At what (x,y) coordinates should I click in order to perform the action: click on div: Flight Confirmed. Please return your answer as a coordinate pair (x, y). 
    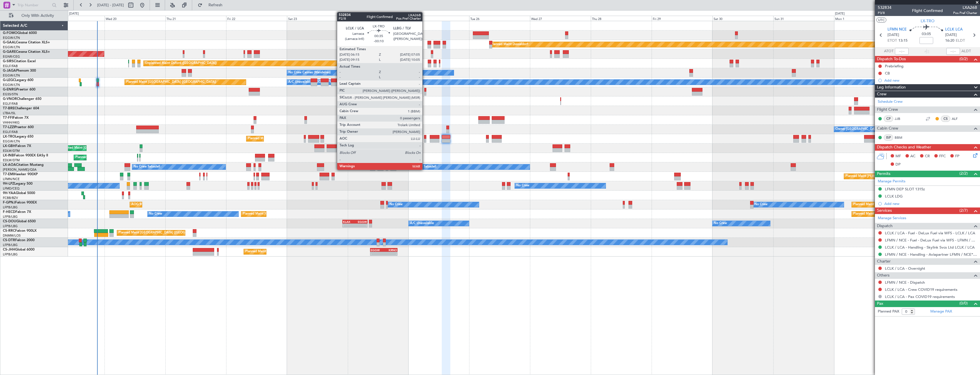
    Looking at the image, I should click on (927, 10).